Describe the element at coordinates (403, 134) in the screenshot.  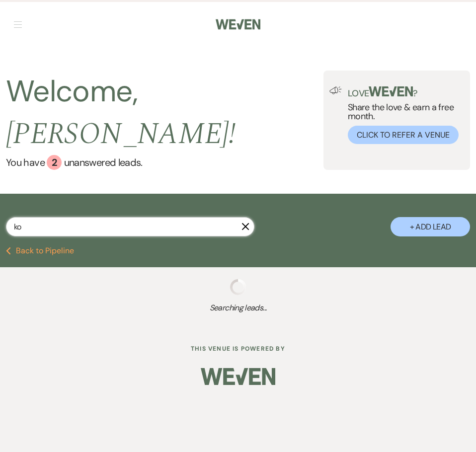
I see `button: Click to Refer a Venue` at that location.